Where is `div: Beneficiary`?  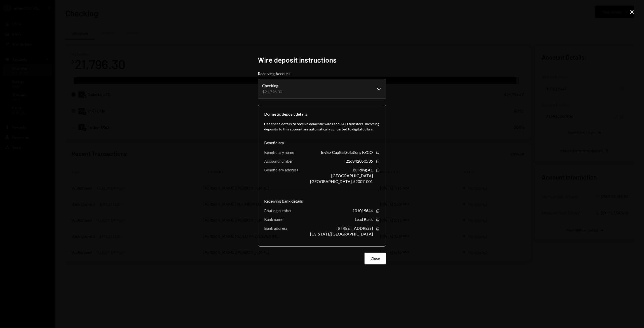
div: Beneficiary is located at coordinates (322, 143).